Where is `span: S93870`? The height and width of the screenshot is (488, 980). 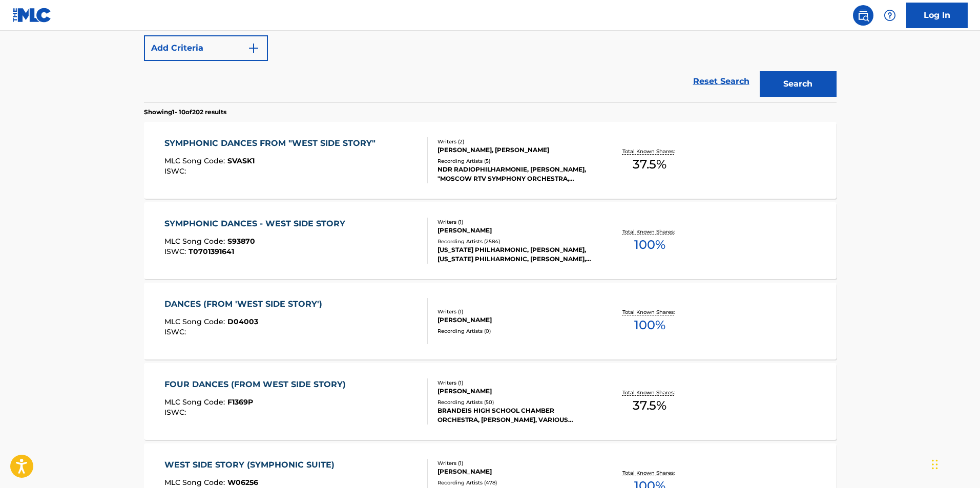 span: S93870 is located at coordinates (241, 241).